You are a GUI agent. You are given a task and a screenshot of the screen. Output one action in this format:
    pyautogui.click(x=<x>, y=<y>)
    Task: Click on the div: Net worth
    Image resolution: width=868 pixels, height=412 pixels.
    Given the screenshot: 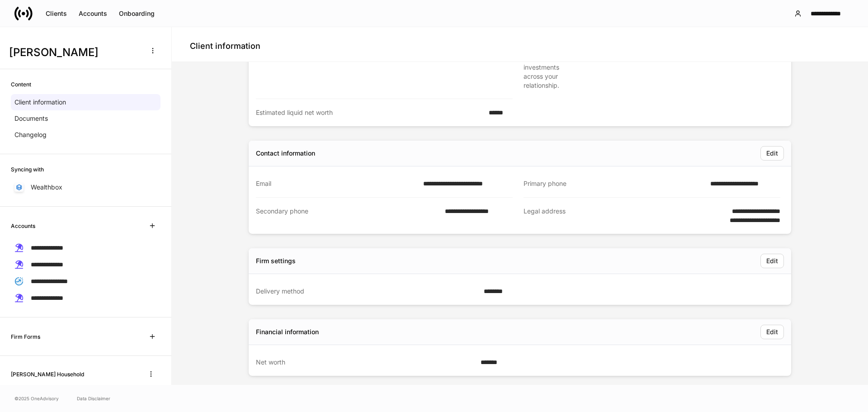 What is the action you would take?
    pyautogui.click(x=365, y=362)
    